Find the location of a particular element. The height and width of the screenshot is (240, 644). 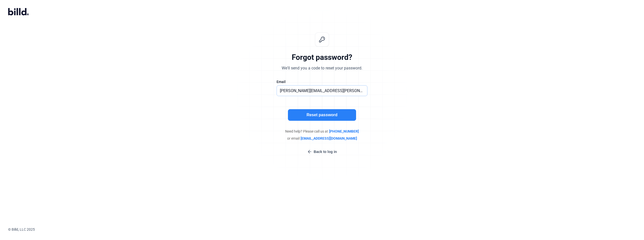

div: © Billd, LLC 2025 is located at coordinates (326, 230).